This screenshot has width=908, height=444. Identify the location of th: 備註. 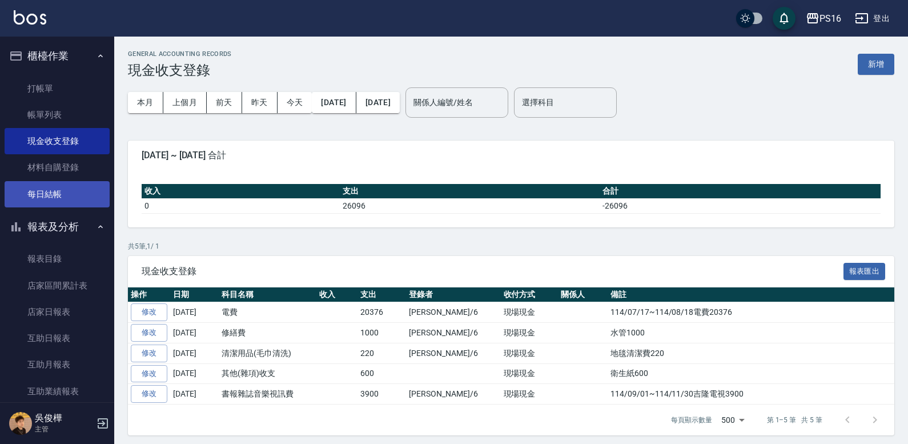
(751, 295).